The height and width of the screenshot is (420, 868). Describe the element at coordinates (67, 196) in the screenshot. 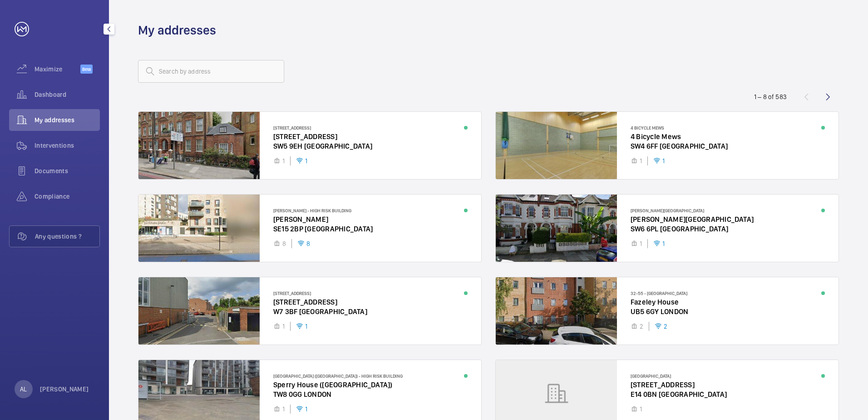

I see `span: Compliance` at that location.